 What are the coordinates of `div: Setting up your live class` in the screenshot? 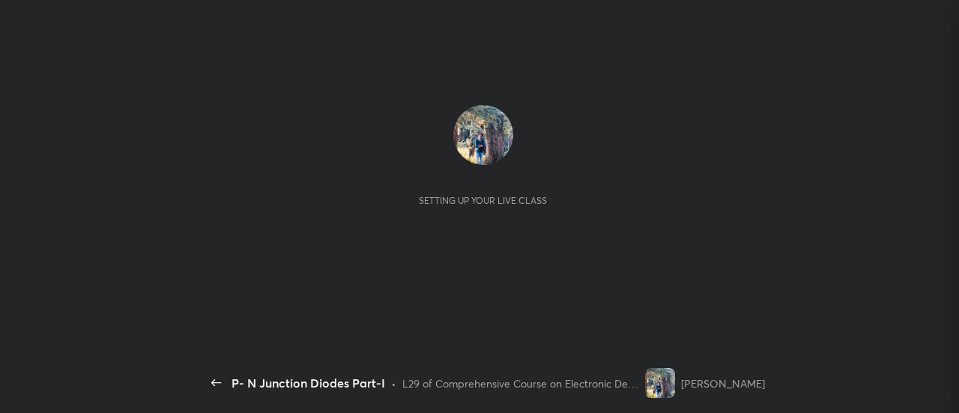 It's located at (483, 200).